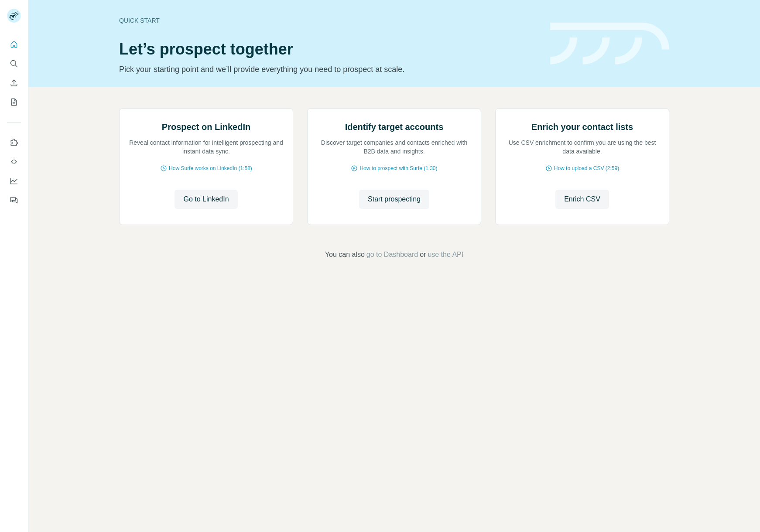 The height and width of the screenshot is (532, 760). I want to click on button: use the API, so click(445, 254).